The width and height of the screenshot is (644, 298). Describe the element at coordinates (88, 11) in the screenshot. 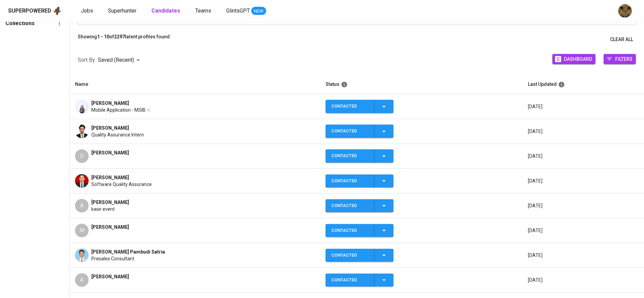

I see `a: Jobs` at that location.